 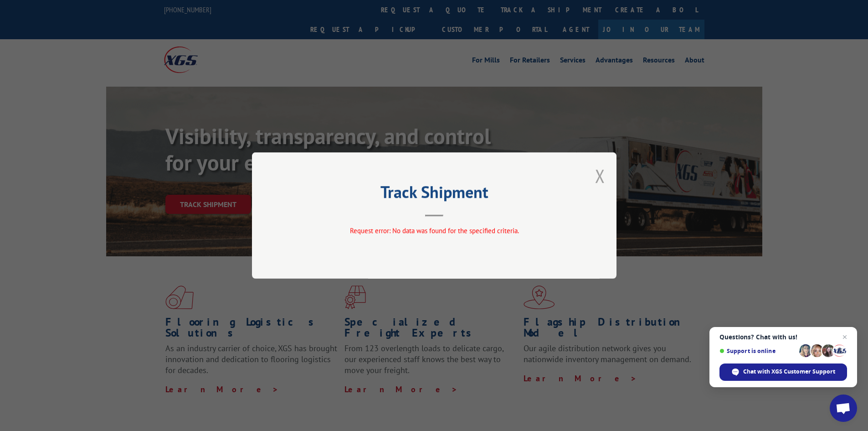 I want to click on div: Open chat, so click(x=843, y=408).